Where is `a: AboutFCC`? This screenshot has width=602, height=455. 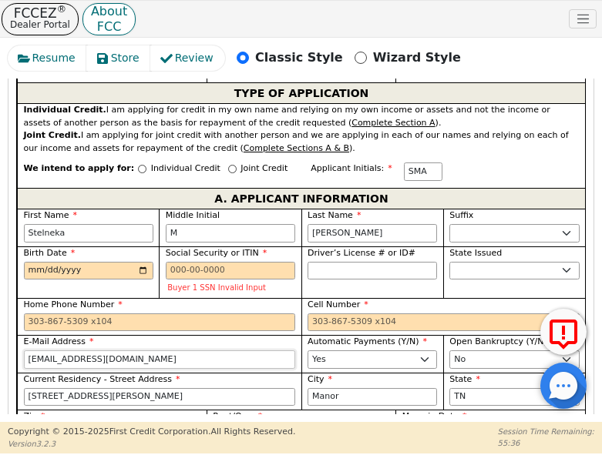
a: AboutFCC is located at coordinates (109, 19).